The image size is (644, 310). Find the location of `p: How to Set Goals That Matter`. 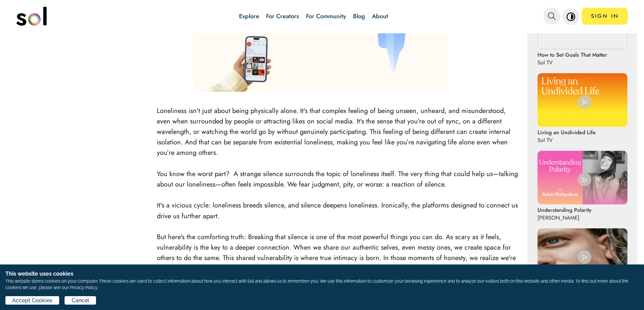

p: How to Set Goals That Matter is located at coordinates (572, 54).